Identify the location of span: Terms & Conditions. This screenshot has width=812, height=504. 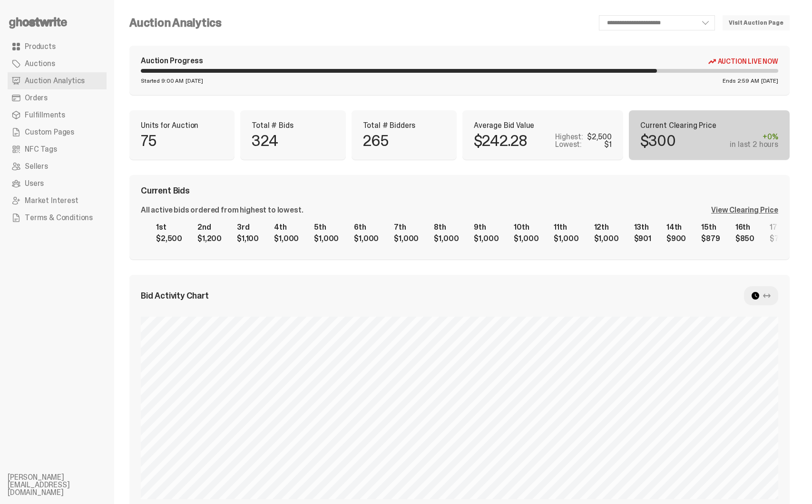
(59, 218).